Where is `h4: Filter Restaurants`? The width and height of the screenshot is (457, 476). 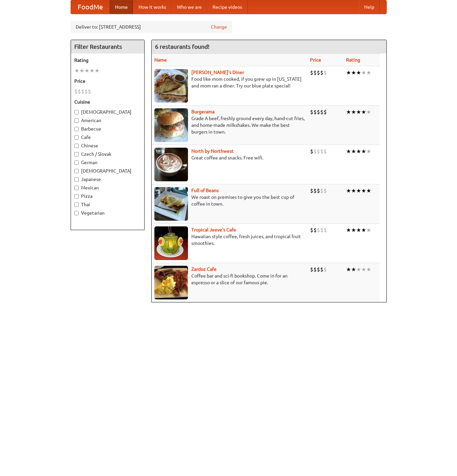
h4: Filter Restaurants is located at coordinates (107, 47).